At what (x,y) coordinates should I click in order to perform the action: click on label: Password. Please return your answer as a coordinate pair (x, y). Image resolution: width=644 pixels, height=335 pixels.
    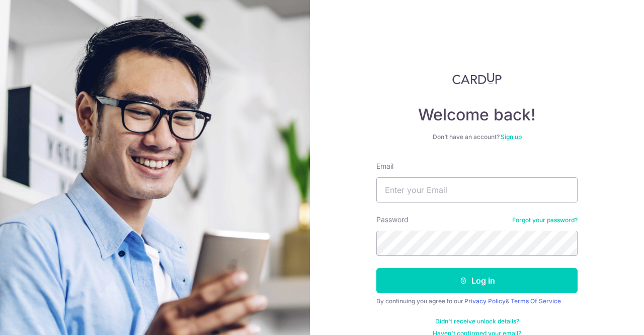
    Looking at the image, I should click on (393, 219).